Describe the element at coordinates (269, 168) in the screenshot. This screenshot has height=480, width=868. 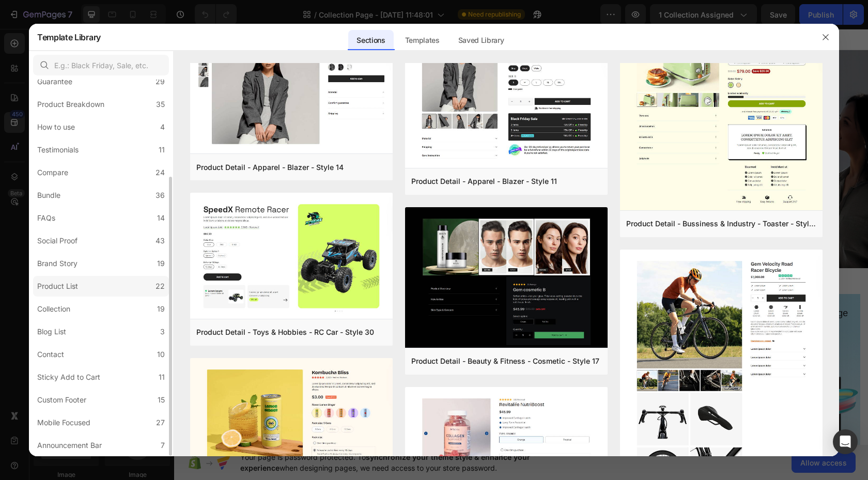
I see `div: Product Detail - Apparel - Blazer - Style 14` at that location.